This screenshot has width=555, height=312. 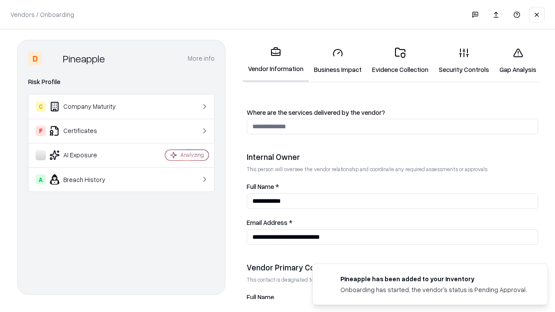 I want to click on div: C, so click(x=41, y=107).